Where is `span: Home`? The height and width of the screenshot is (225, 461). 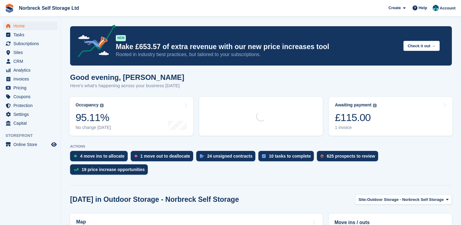 span: Home is located at coordinates (32, 26).